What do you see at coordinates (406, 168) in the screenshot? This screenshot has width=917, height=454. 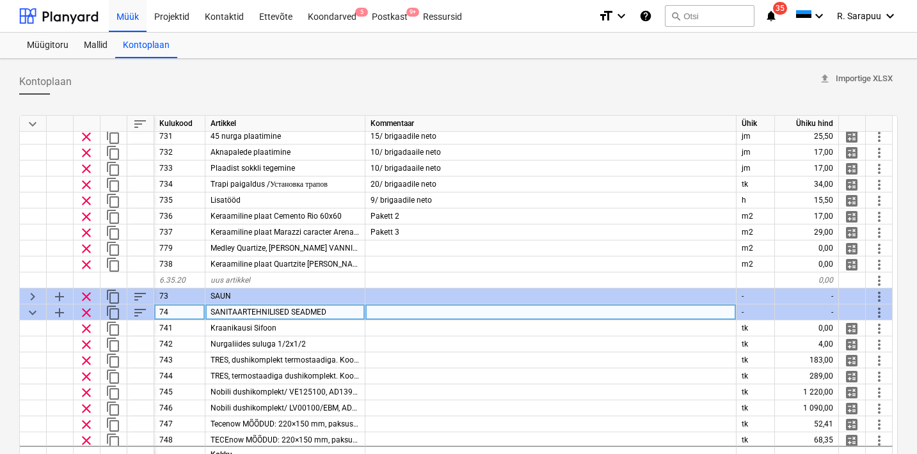 I see `span: 10/ brigadaaile neto` at bounding box center [406, 168].